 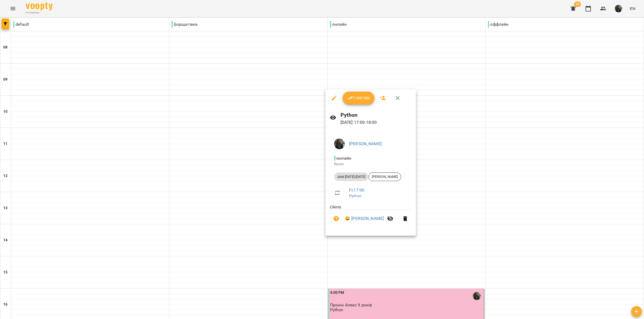 What do you see at coordinates (340, 144) in the screenshot?
I see `img: 33f9a82ed513007d0552af73e02aac8a.jpg` at bounding box center [340, 144].